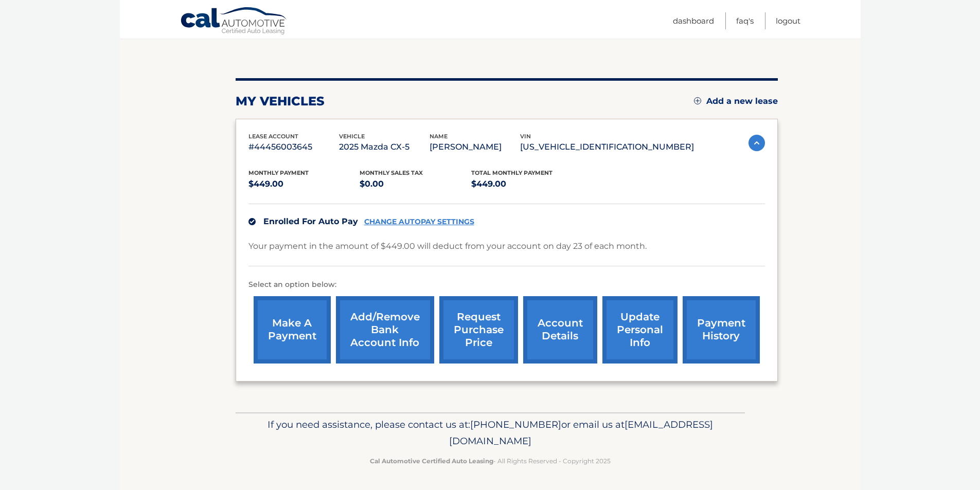  I want to click on img: check.svg, so click(252, 222).